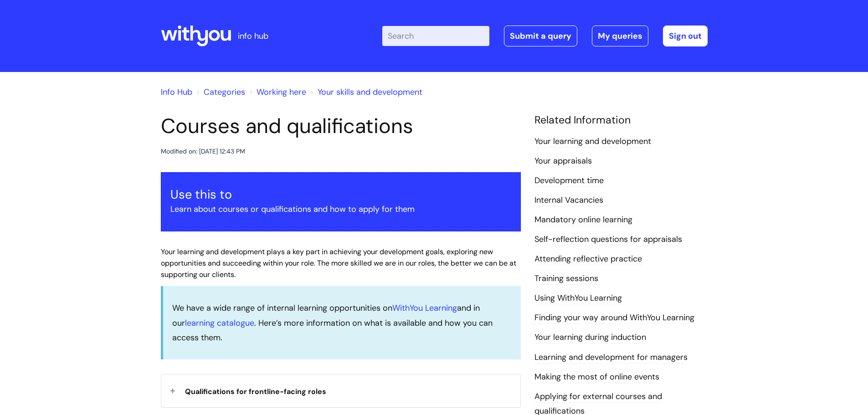 The height and width of the screenshot is (415, 868). I want to click on a: Making the most of online events, so click(597, 377).